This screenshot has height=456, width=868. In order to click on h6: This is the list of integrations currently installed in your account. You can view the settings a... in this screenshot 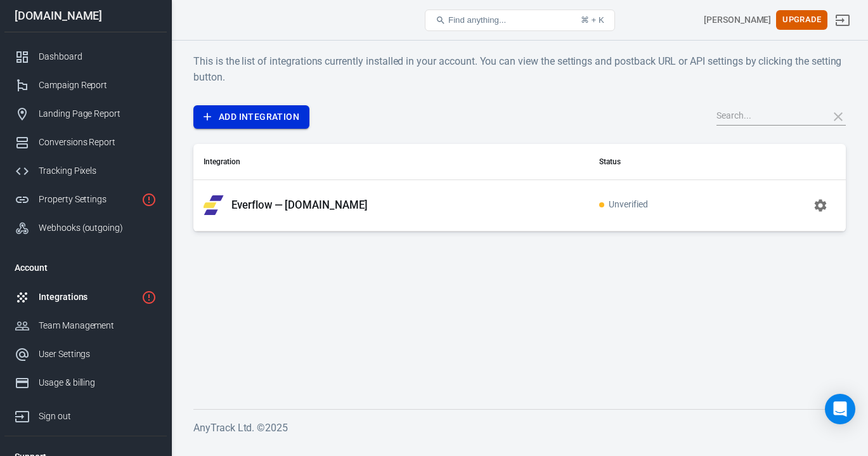, I will do `click(519, 69)`.